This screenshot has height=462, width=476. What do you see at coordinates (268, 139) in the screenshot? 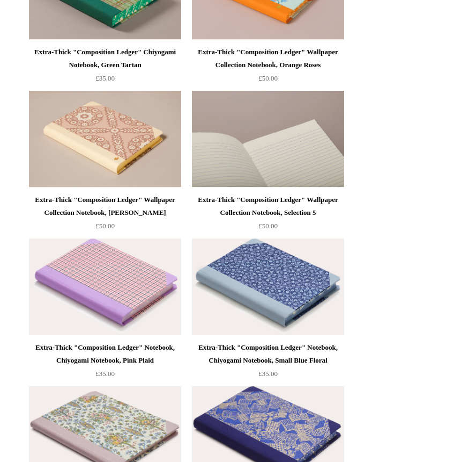
I see `a: Extra-Thick "Composition Ledger" Wallpaper Collection Notebook, Selection 5 Extra-Thick "Composit...` at bounding box center [268, 139].